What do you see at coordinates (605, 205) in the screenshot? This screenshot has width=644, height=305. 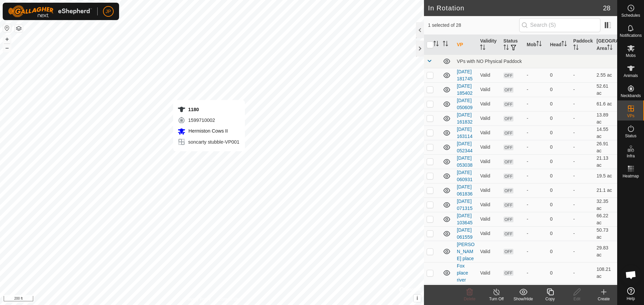 I see `td: 32.35 ac` at bounding box center [605, 205].